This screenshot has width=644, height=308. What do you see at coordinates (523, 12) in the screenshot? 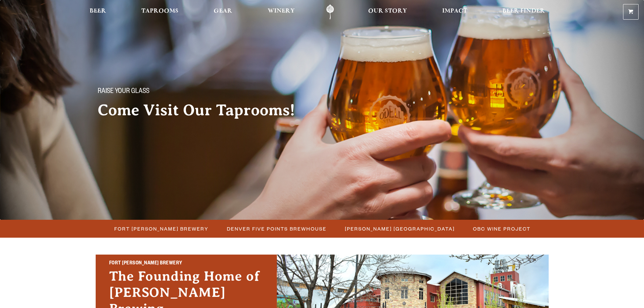
I see `a: Beer Finder` at bounding box center [523, 12].